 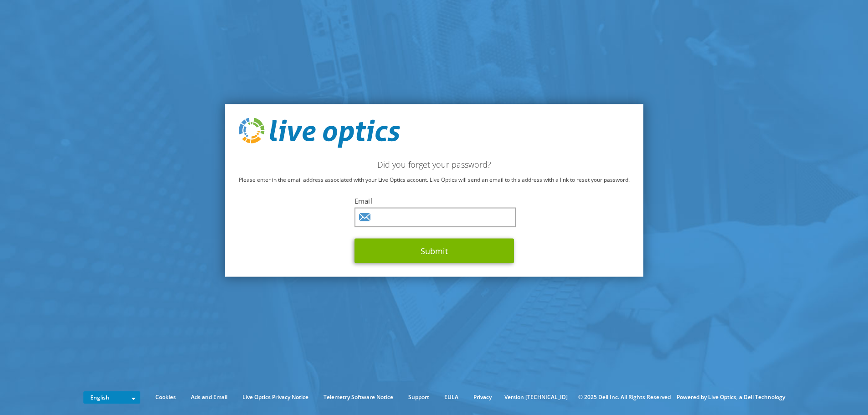 I want to click on img: live_optics_svg.svg, so click(x=320, y=133).